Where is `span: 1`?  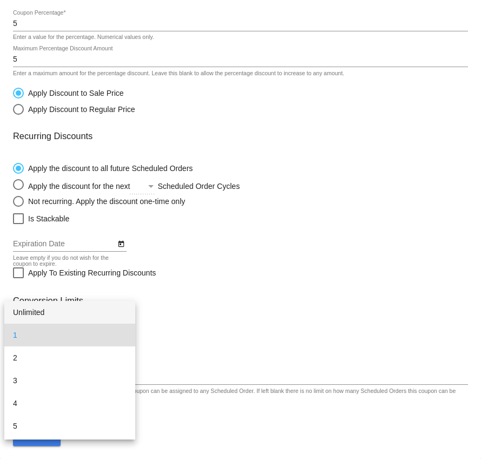
span: 1 is located at coordinates (70, 335).